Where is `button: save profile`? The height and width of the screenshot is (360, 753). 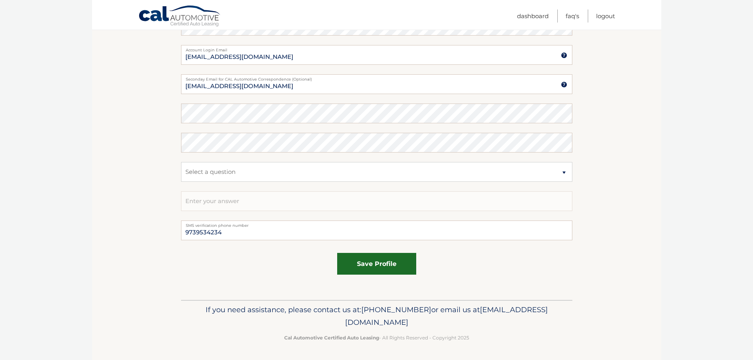 button: save profile is located at coordinates (377, 264).